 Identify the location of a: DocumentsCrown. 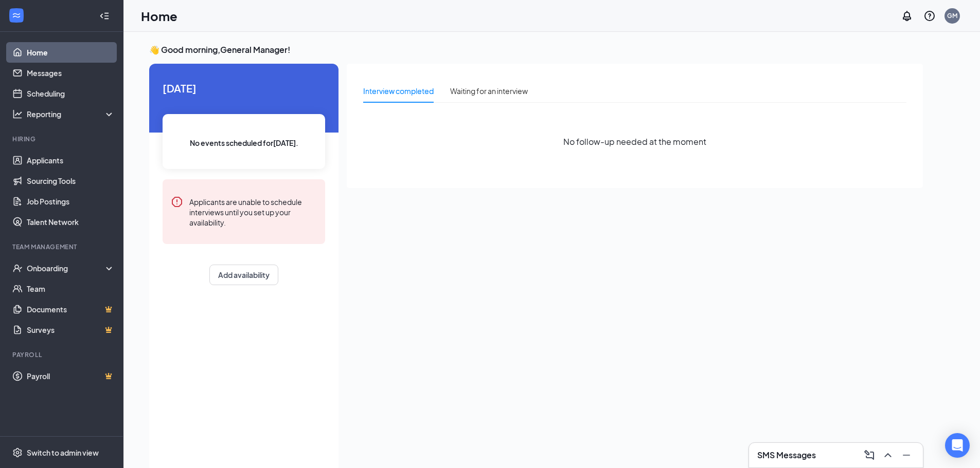
(70, 309).